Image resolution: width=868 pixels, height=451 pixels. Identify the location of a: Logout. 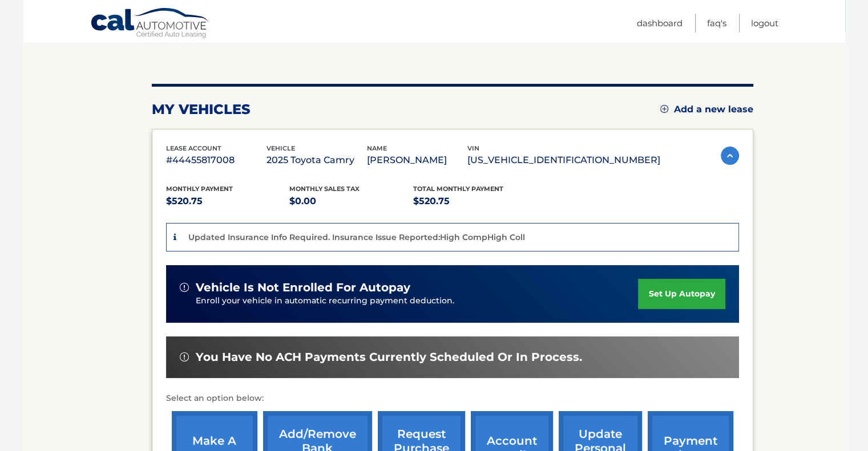
(765, 23).